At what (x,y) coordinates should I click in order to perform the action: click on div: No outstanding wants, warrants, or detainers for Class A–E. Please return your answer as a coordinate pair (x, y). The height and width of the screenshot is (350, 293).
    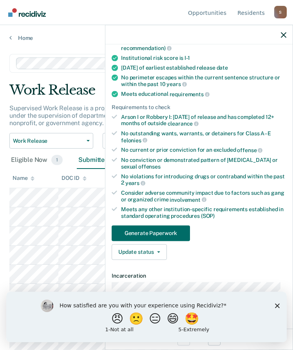
    Looking at the image, I should click on (203, 136).